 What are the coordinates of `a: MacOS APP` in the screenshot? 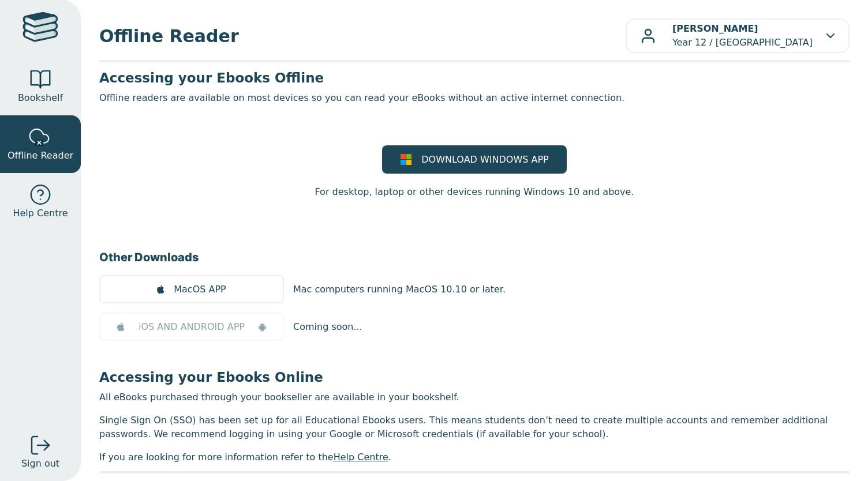 It's located at (192, 289).